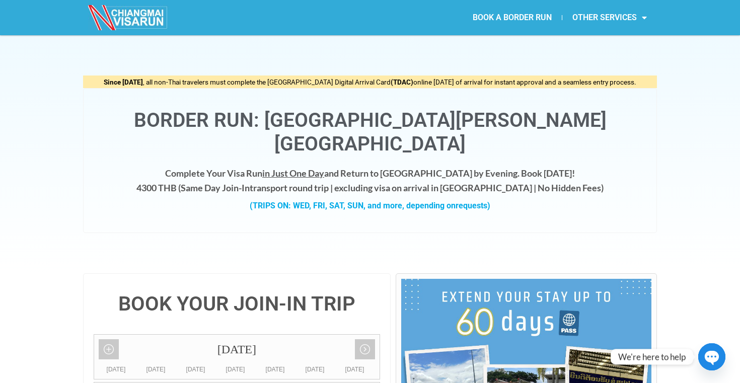 Image resolution: width=740 pixels, height=383 pixels. I want to click on a: BOOK A BORDER RUN, so click(512, 18).